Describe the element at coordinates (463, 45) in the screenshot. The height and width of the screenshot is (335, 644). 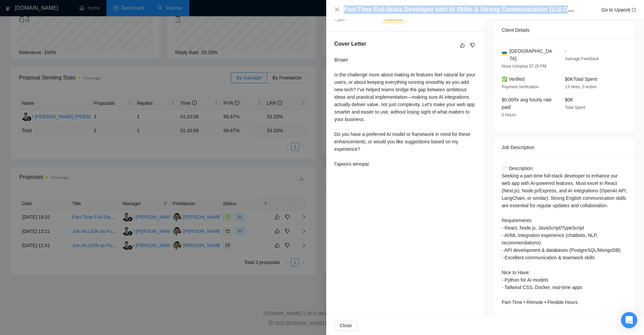
I see `span: like` at that location.